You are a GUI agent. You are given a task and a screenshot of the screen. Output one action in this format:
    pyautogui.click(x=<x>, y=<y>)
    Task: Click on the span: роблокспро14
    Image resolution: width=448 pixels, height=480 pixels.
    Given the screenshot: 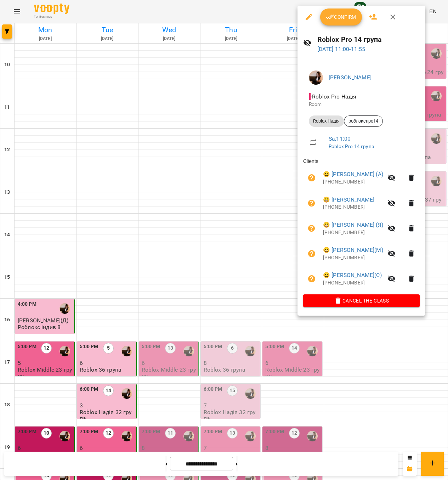 What is the action you would take?
    pyautogui.click(x=363, y=121)
    